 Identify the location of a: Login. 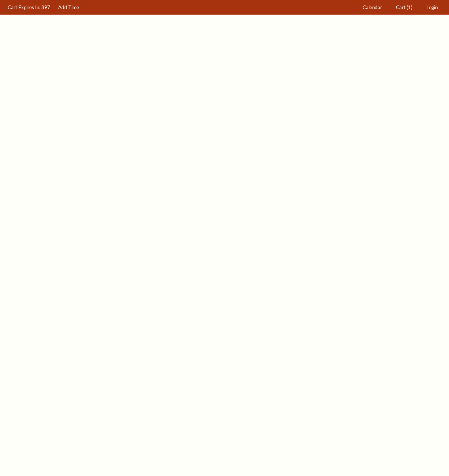
(432, 7).